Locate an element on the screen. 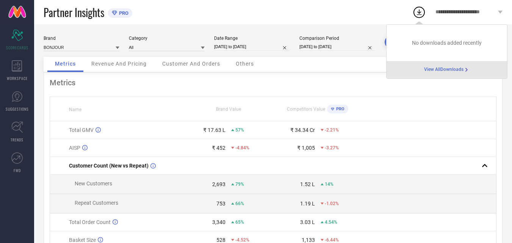 The height and width of the screenshot is (243, 512). span: -3.27% is located at coordinates (332, 148).